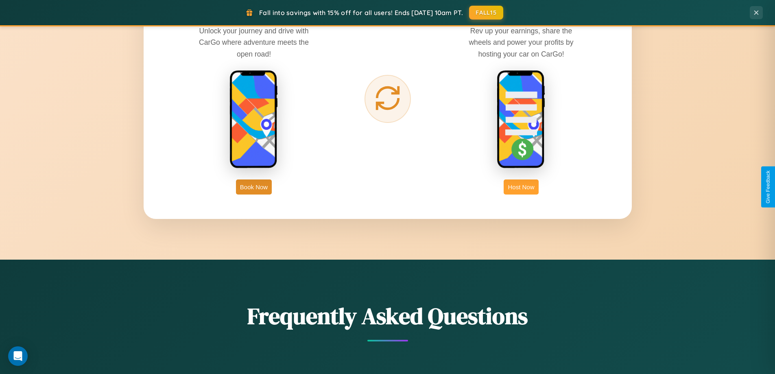 The width and height of the screenshot is (775, 374). I want to click on p: Unlock your journey and drive with CarGo where adventure meets the open road!, so click(254, 42).